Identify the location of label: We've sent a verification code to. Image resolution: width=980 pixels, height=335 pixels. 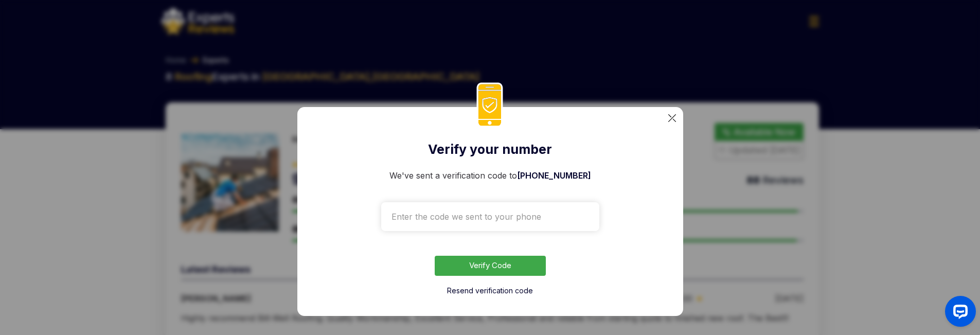
(490, 175).